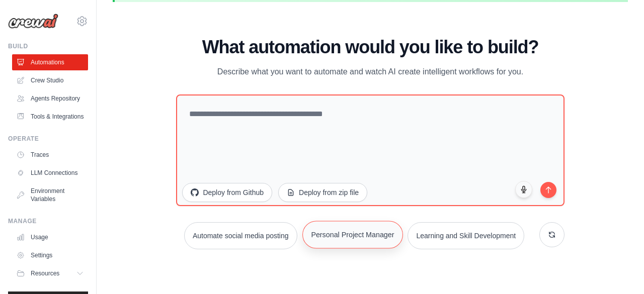  I want to click on button: Automate social media posting, so click(240, 236).